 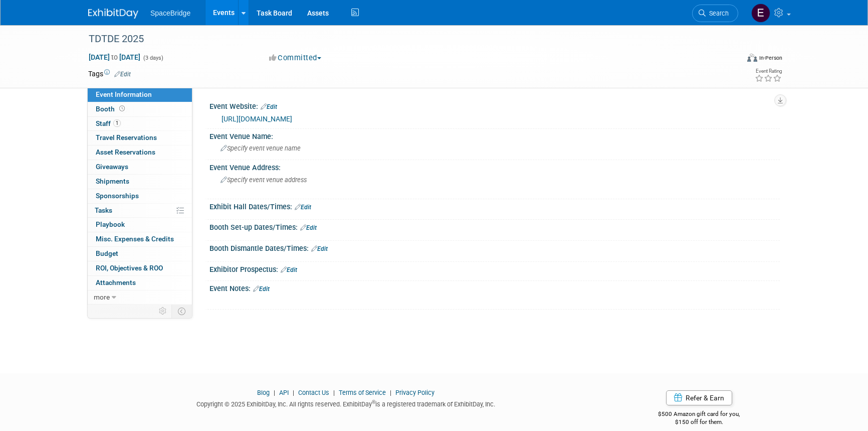 I want to click on span: SpaceBridge, so click(x=170, y=13).